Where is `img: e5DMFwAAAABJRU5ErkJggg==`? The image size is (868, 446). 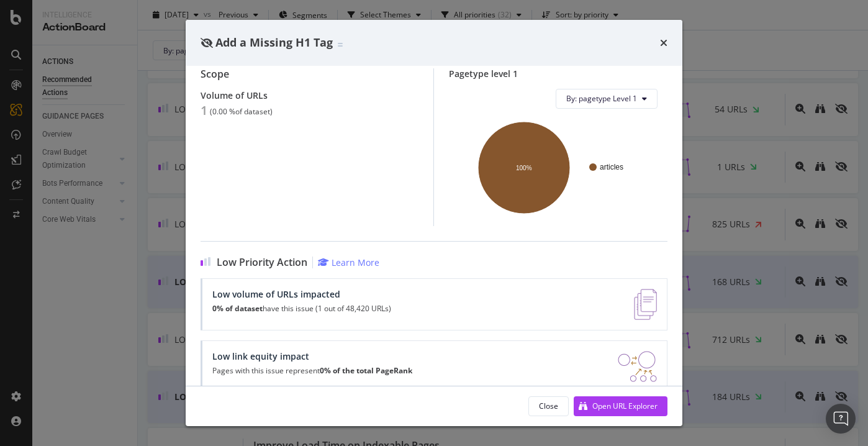 img: e5DMFwAAAABJRU5ErkJggg== is located at coordinates (645, 305).